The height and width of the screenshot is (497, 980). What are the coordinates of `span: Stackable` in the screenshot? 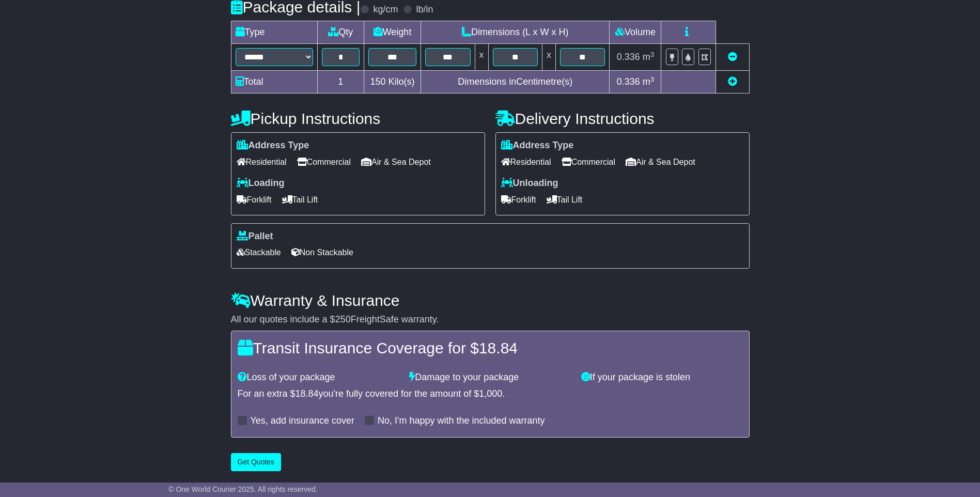 It's located at (259, 252).